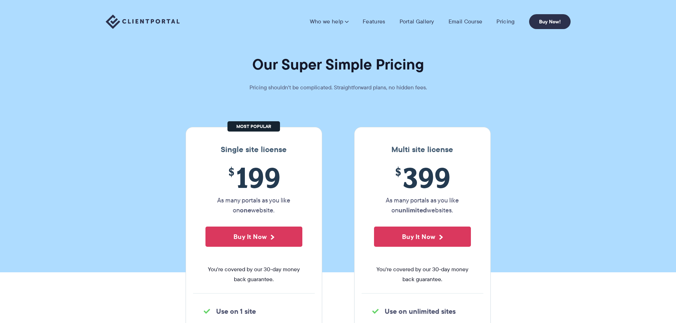 The width and height of the screenshot is (676, 323). Describe the element at coordinates (417, 22) in the screenshot. I see `a: Portal Gallery` at that location.